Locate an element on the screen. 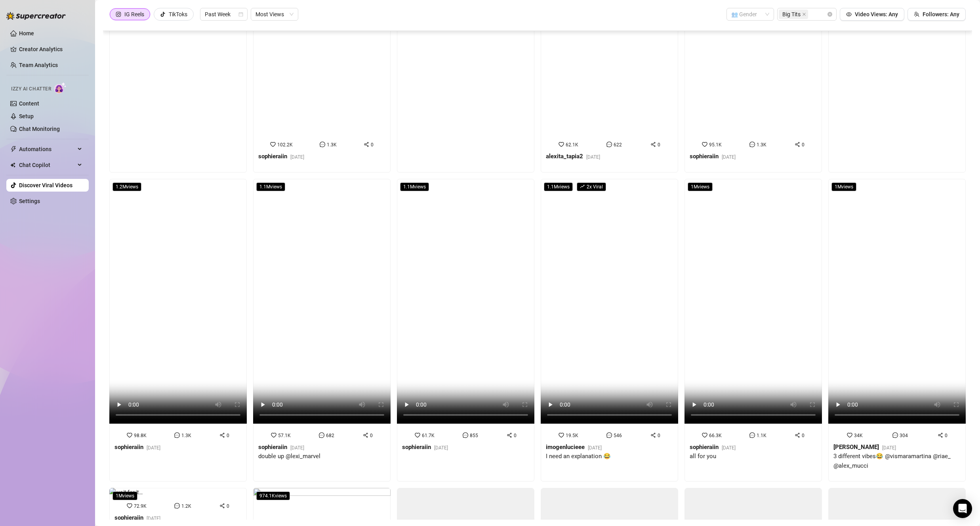 This screenshot has height=526, width=980. span: tik-tok is located at coordinates (163, 15).